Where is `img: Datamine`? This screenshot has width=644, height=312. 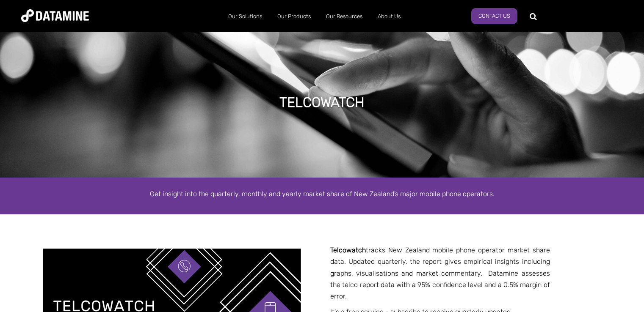 img: Datamine is located at coordinates (55, 16).